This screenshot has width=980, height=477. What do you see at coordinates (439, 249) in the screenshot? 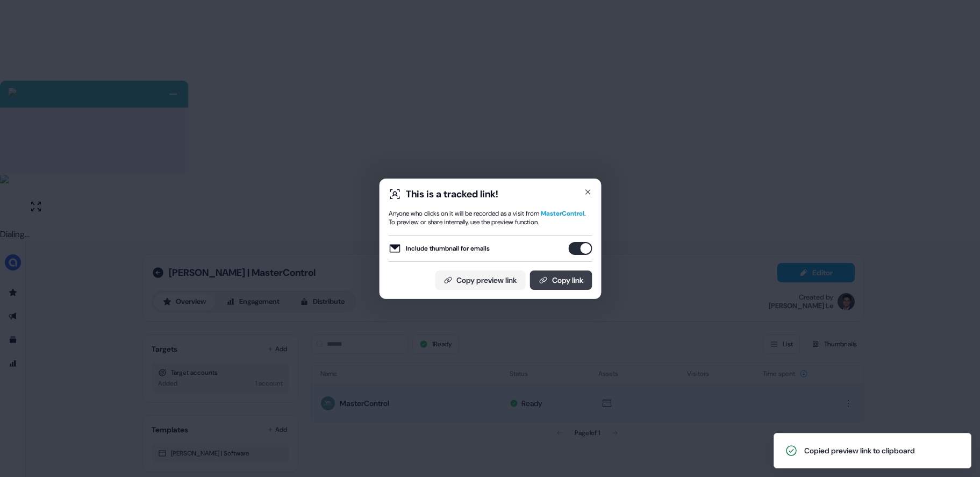
I see `label: Include thumbnail for emails` at bounding box center [439, 249].